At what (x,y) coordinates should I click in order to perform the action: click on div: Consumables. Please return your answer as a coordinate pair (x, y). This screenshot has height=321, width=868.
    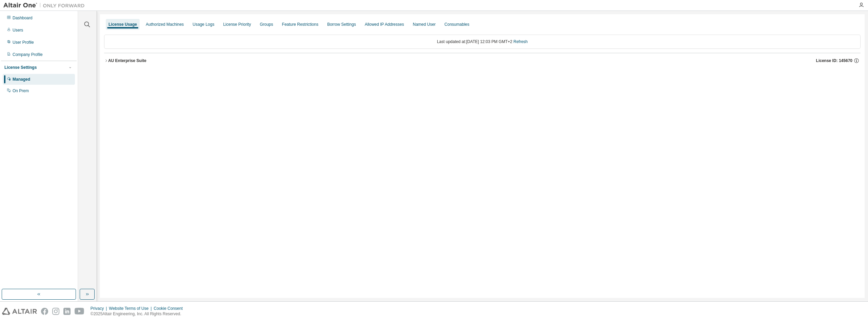
    Looking at the image, I should click on (457, 24).